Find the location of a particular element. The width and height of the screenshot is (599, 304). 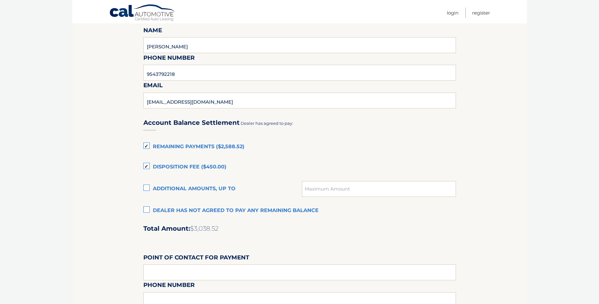

label: Disposition Fee ($450.00) is located at coordinates (299, 167).